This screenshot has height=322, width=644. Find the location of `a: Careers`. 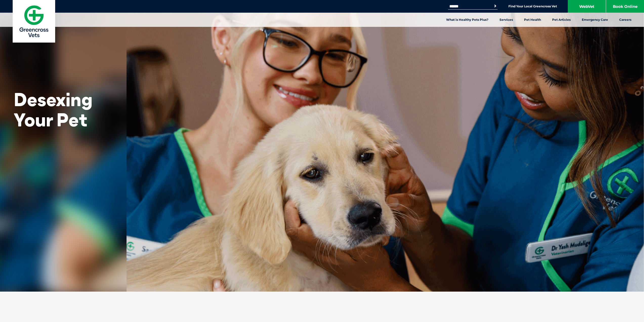

a: Careers is located at coordinates (625, 20).